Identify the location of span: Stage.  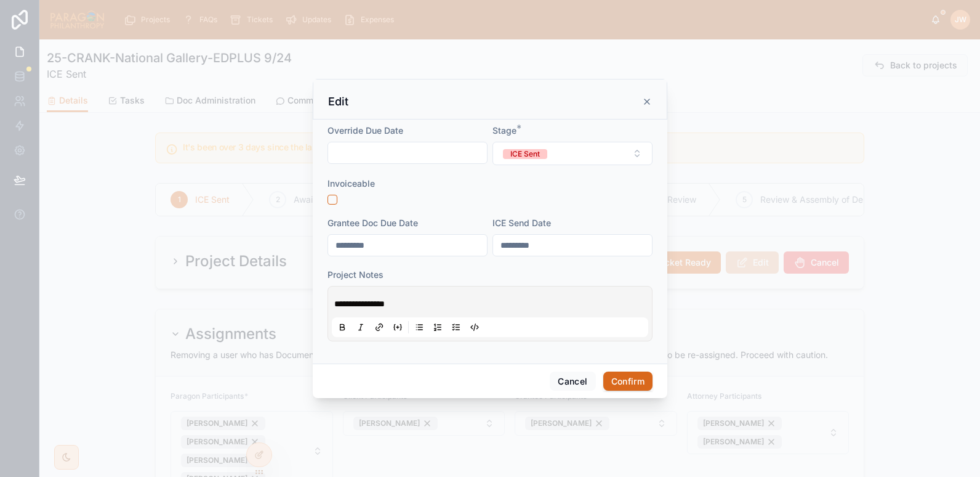
(504, 130).